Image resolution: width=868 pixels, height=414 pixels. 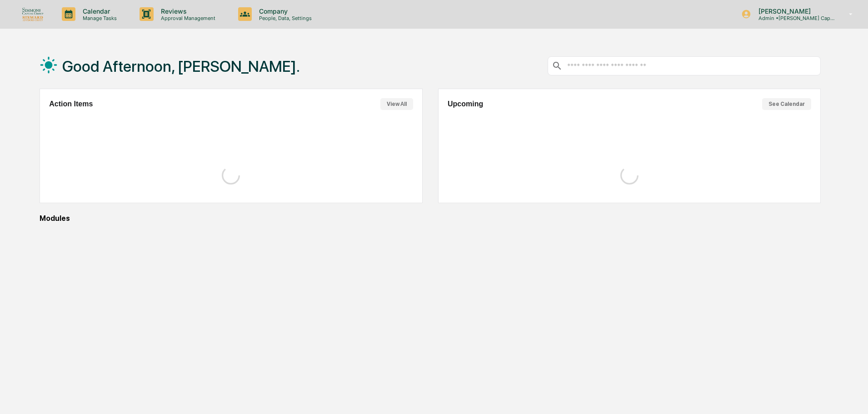 What do you see at coordinates (187, 18) in the screenshot?
I see `p: Approval Management` at bounding box center [187, 18].